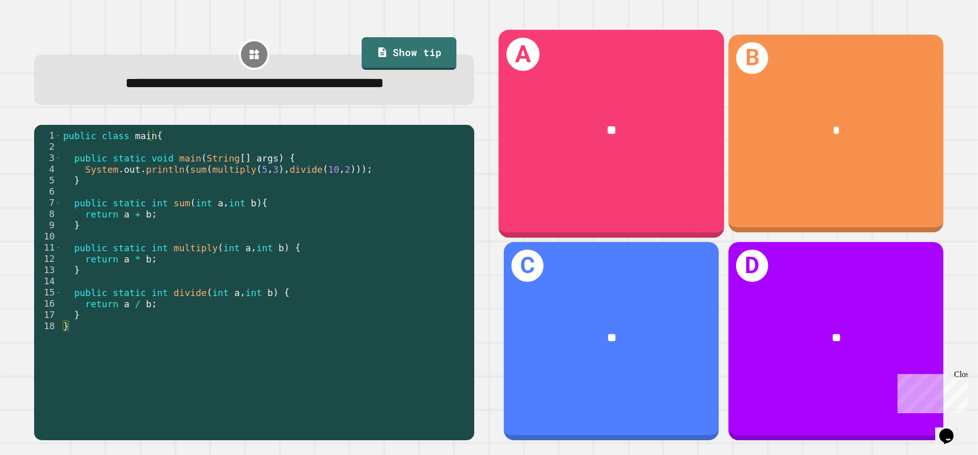 The height and width of the screenshot is (455, 978). What do you see at coordinates (47, 147) in the screenshot?
I see `div: 2` at bounding box center [47, 147].